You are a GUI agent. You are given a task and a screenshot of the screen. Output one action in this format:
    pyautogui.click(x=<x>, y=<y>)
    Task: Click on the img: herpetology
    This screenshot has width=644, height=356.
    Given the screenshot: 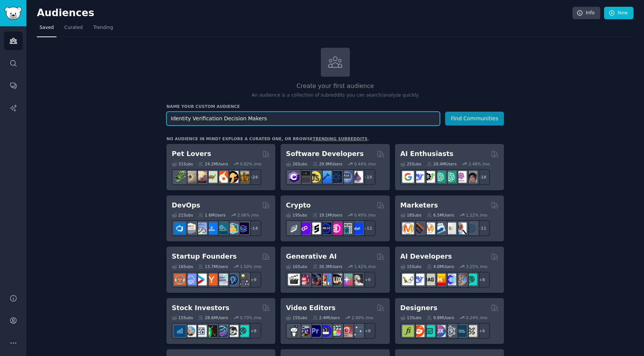 What is the action you would take?
    pyautogui.click(x=180, y=177)
    